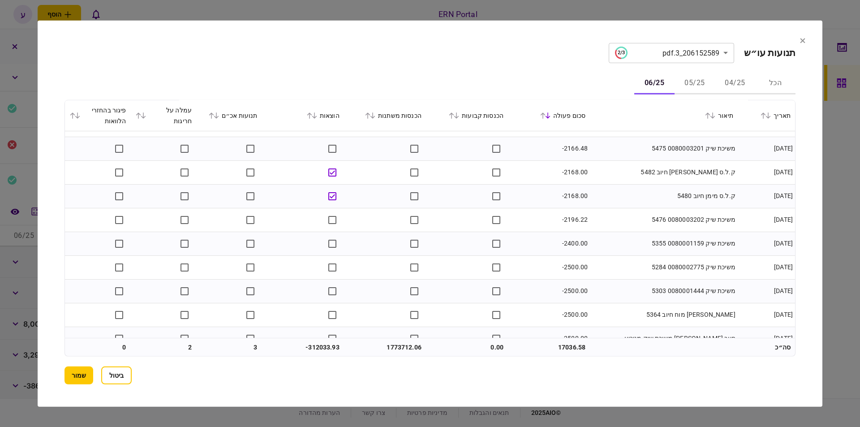 This screenshot has height=427, width=860. What do you see at coordinates (98, 115) in the screenshot?
I see `div: פיגור בהחזרי הלוואות` at bounding box center [98, 115].